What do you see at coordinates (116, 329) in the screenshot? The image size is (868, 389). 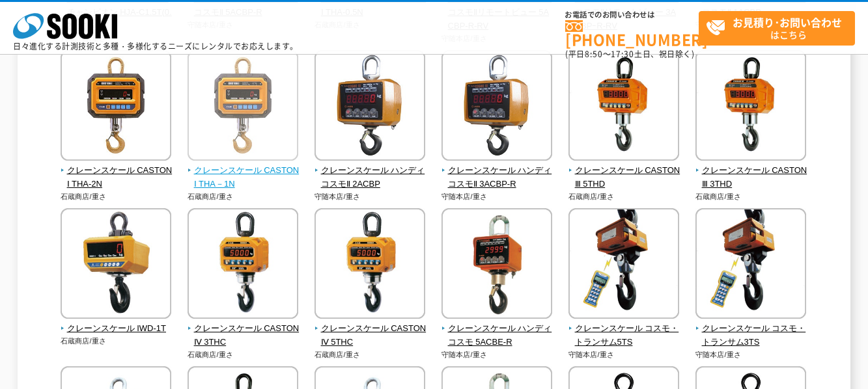 I see `span: クレーンスケール IWD-1T` at bounding box center [116, 329].